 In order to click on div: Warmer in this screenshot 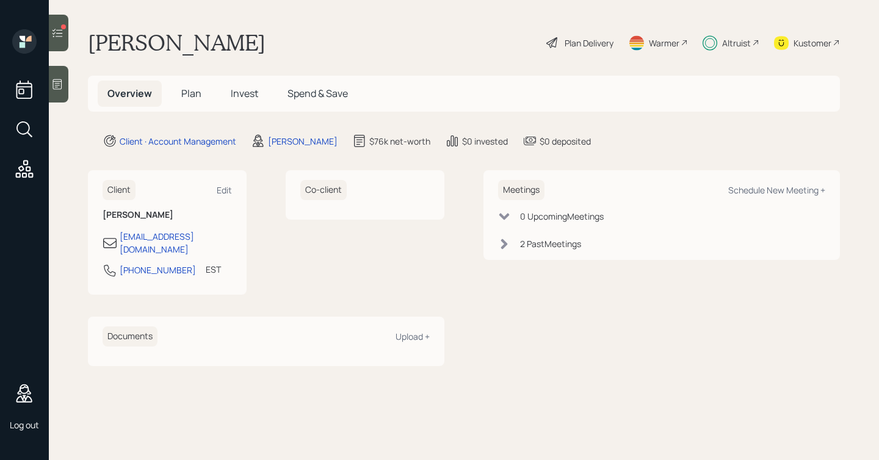, I will do `click(664, 43)`.